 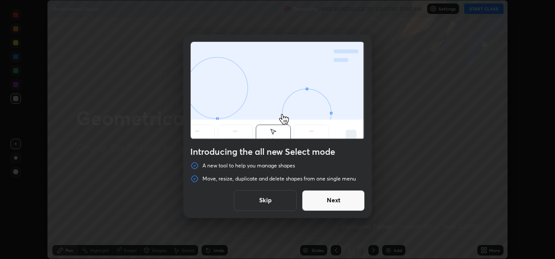 I want to click on div: animation, so click(x=278, y=91).